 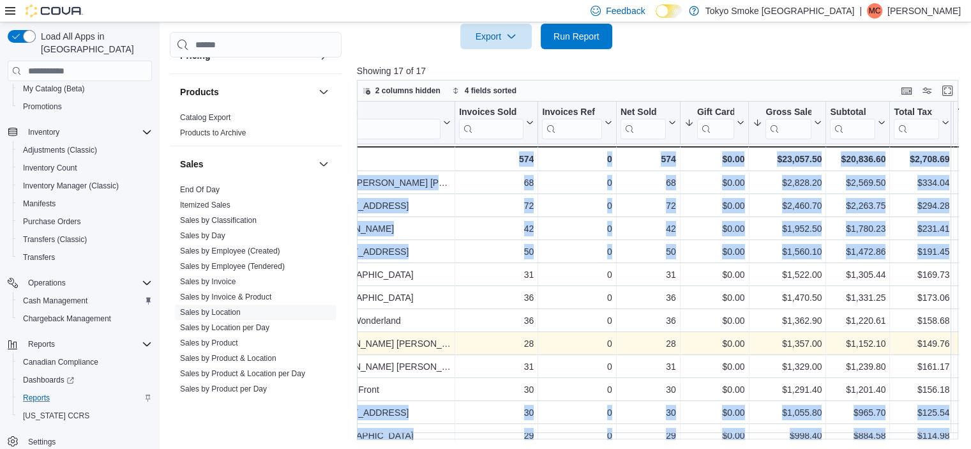 What do you see at coordinates (875, 11) in the screenshot?
I see `div: Milo Che` at bounding box center [875, 11].